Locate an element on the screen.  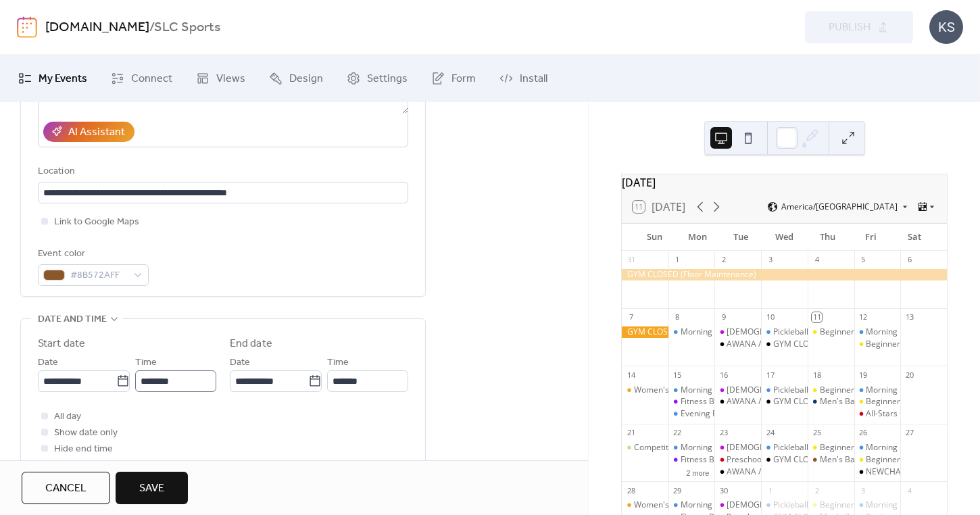
div: 18 is located at coordinates (817, 375).